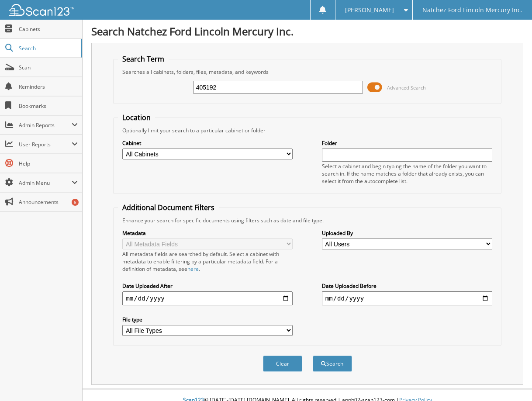  I want to click on div: Enhance your search for specific documents using filters such as date and file type., so click(307, 220).